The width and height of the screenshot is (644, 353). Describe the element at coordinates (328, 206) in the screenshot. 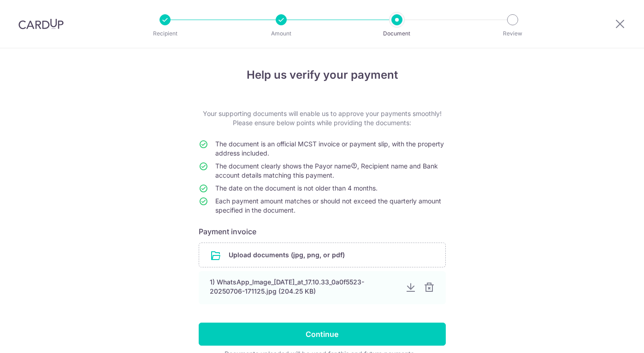

I see `span: Each payment amount matches or should not exceed the quarterly amount specified in the document.` at that location.